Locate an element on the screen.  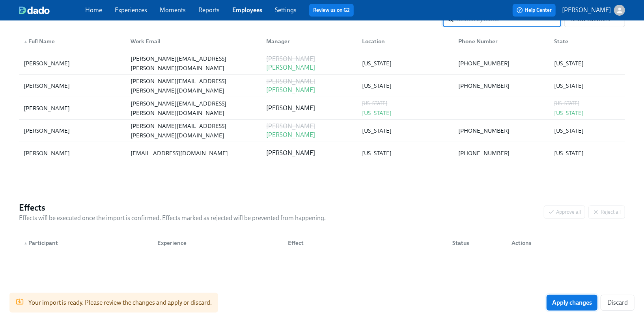
a: Moments is located at coordinates (173, 10).